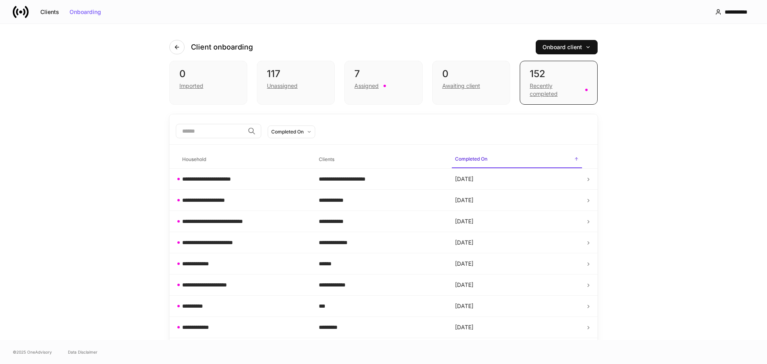  Describe the element at coordinates (208, 83) in the screenshot. I see `div: 0Imported` at that location.